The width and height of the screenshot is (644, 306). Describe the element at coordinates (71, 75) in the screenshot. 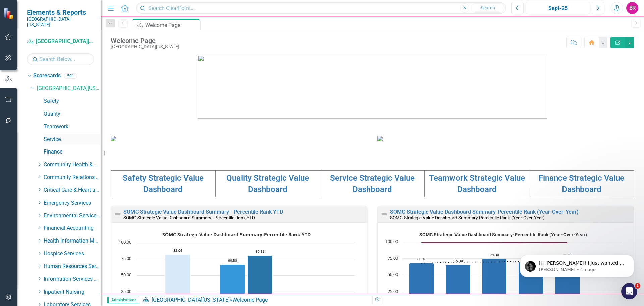

I see `div: 501` at that location.